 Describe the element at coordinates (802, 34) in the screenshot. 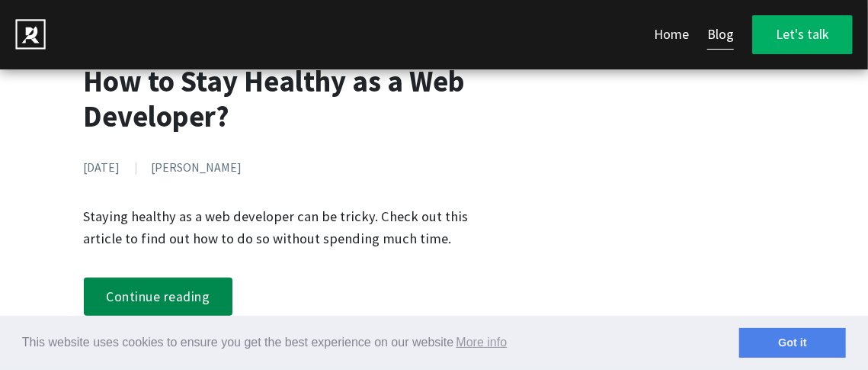

I see `a: Let's talk` at that location.